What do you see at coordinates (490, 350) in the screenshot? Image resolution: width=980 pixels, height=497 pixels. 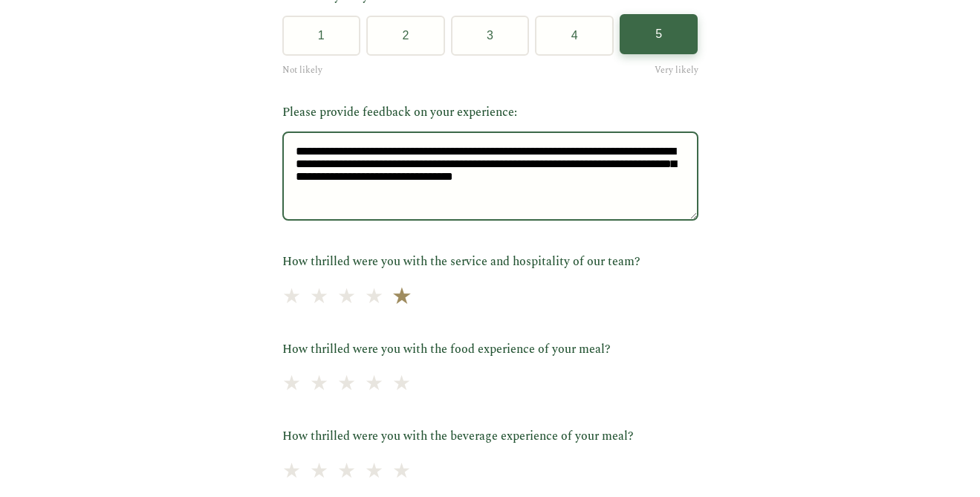 I see `label: How thrilled were you with the food experience of your meal?` at bounding box center [490, 350].